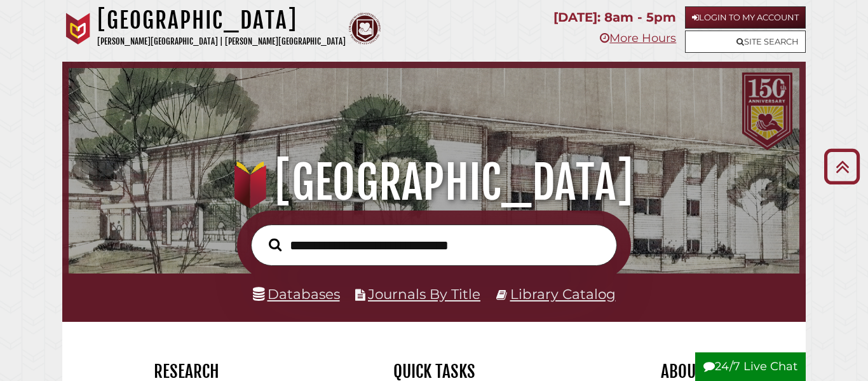 The height and width of the screenshot is (381, 868). Describe the element at coordinates (296, 294) in the screenshot. I see `a: Databases` at that location.